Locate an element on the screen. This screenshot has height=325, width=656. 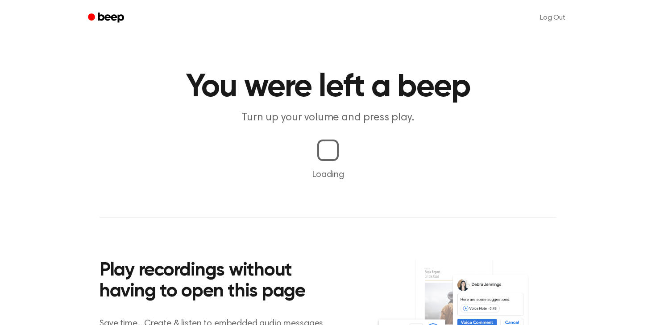
p: Turn up your volume and press play. is located at coordinates (328, 118).